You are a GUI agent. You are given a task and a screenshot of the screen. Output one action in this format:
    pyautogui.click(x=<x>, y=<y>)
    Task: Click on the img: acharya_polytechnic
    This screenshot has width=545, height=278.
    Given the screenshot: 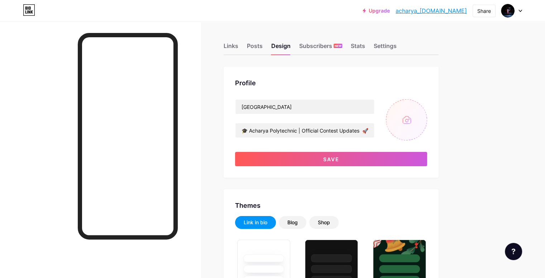 What is the action you would take?
    pyautogui.click(x=508, y=11)
    